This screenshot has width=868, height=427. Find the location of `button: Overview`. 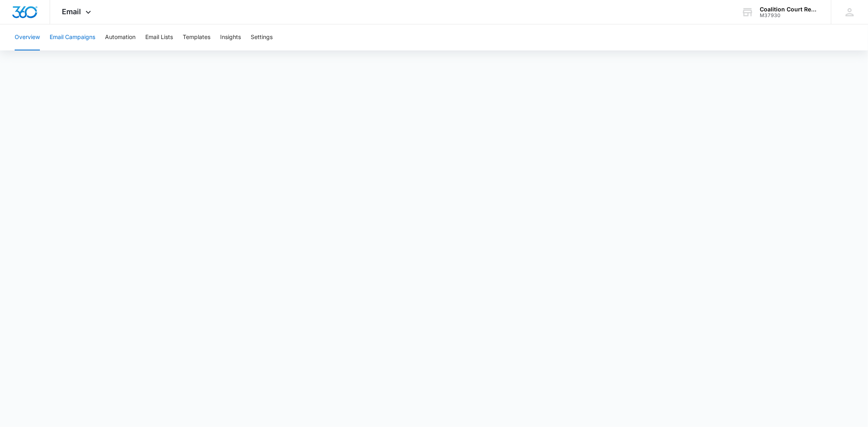

button: Overview is located at coordinates (27, 37).